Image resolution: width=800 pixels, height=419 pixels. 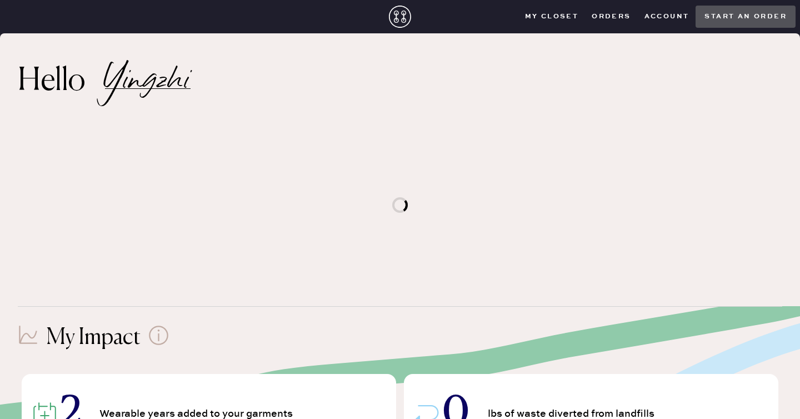 What do you see at coordinates (198, 414) in the screenshot?
I see `span: Wearable years added to your garments` at bounding box center [198, 414].